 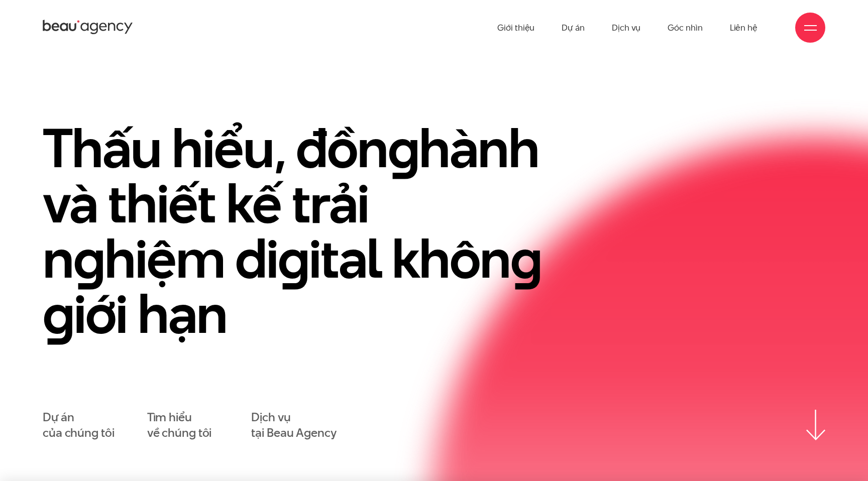 What do you see at coordinates (78, 425) in the screenshot?
I see `a: Dự áncủa chúng tôi` at bounding box center [78, 425].